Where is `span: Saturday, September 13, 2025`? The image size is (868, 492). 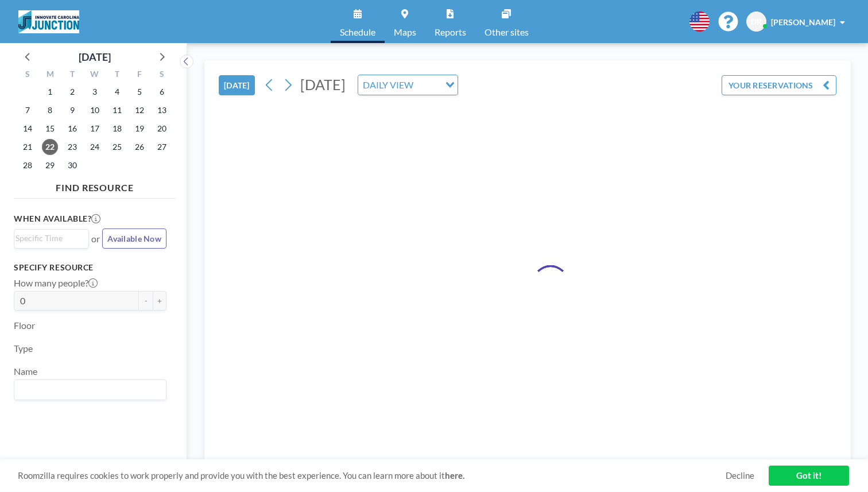
span: Saturday, September 13, 2025 is located at coordinates (162, 110).